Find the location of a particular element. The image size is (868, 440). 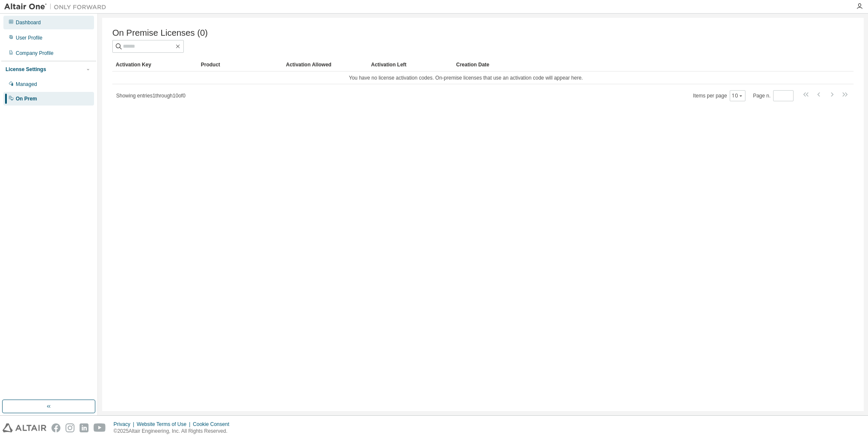

td: You have no license activation codes. On-premise licenses that use an activation code will appear... is located at coordinates (466, 78).